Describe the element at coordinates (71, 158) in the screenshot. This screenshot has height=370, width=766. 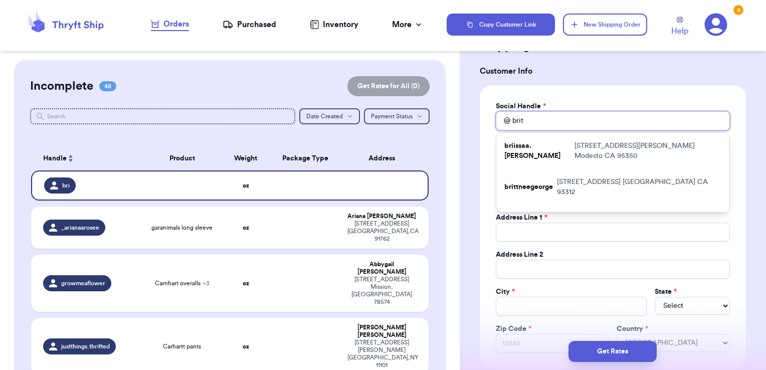
I see `button: Sort ascending` at that location.